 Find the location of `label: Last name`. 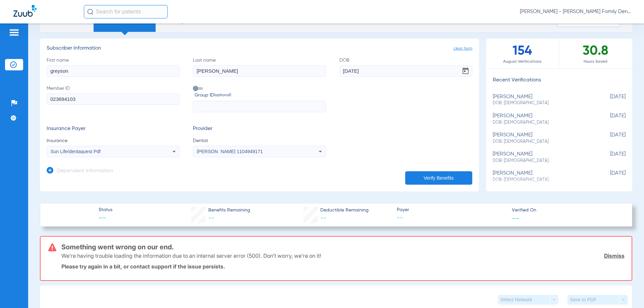

label: Last name is located at coordinates (259, 67).